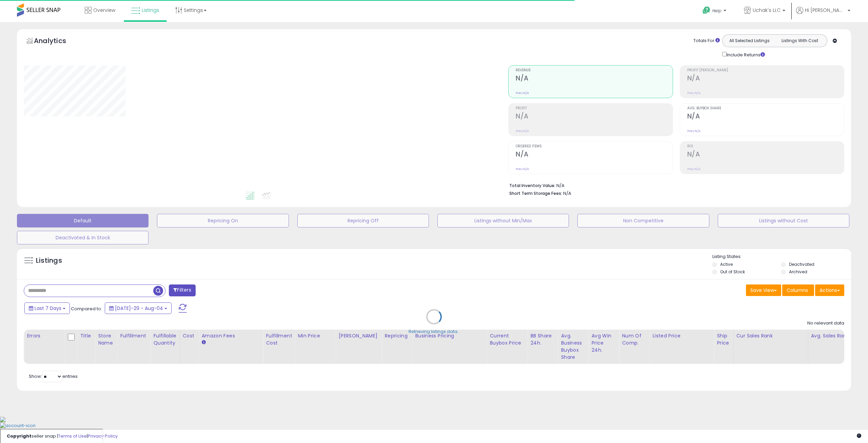 The width and height of the screenshot is (868, 443). I want to click on b: Short Term Storage Fees:, so click(536, 193).